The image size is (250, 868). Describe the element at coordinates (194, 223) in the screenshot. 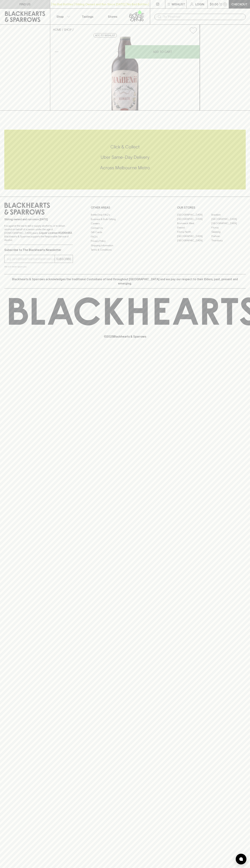

I see `a: Brunswick West` at that location.